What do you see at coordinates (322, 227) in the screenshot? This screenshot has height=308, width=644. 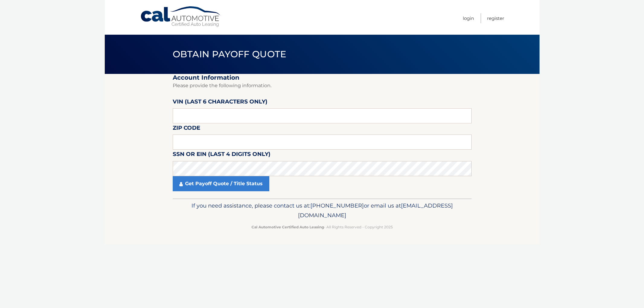 I see `p: - All Rights Reserved - Copyright 2025` at bounding box center [322, 227].